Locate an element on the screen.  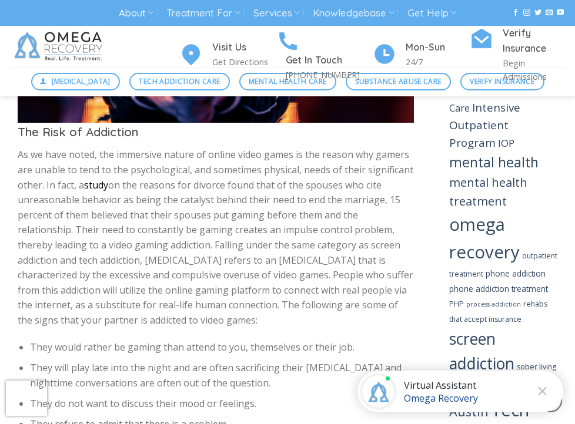
a: Services is located at coordinates (276, 13).